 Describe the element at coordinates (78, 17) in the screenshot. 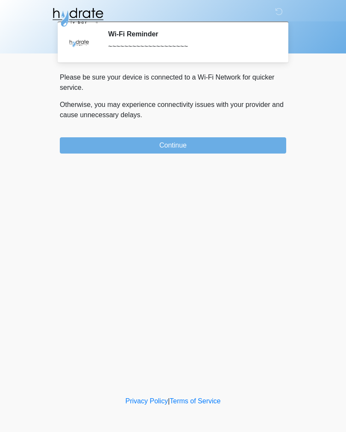

I see `img: Hydrate IV Bar - Fort Collins Logo` at that location.